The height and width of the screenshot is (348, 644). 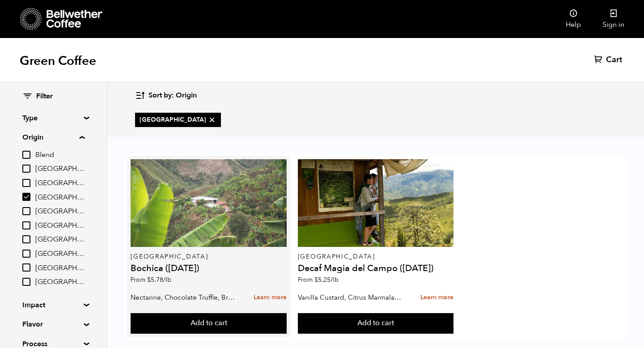 I want to click on a: Cart, so click(x=609, y=60).